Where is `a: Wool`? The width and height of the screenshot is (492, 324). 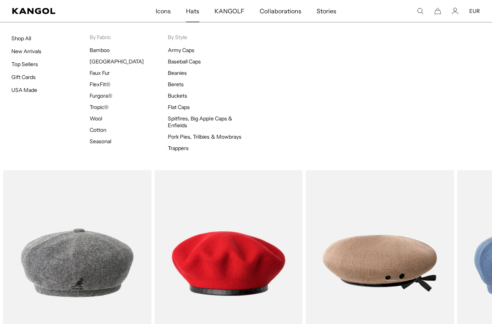
a: Wool is located at coordinates (96, 118).